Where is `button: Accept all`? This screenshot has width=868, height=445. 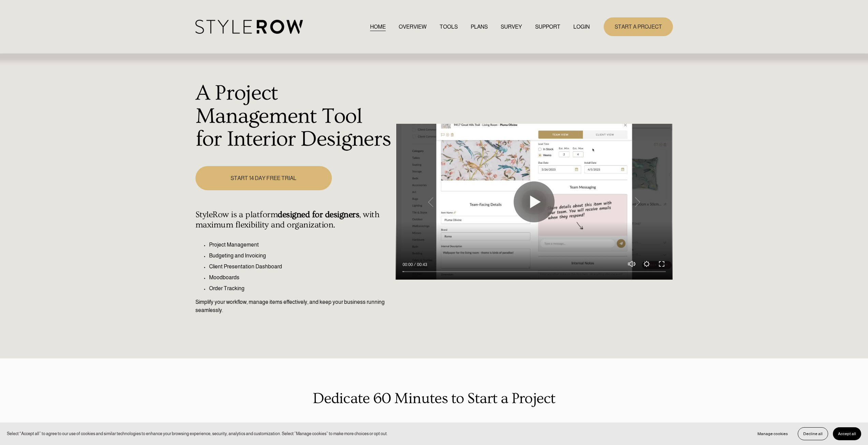 button: Accept all is located at coordinates (847, 434).